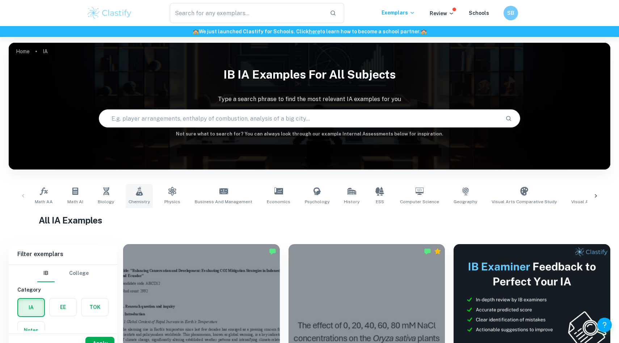  Describe the element at coordinates (46, 273) in the screenshot. I see `button: IB` at that location.